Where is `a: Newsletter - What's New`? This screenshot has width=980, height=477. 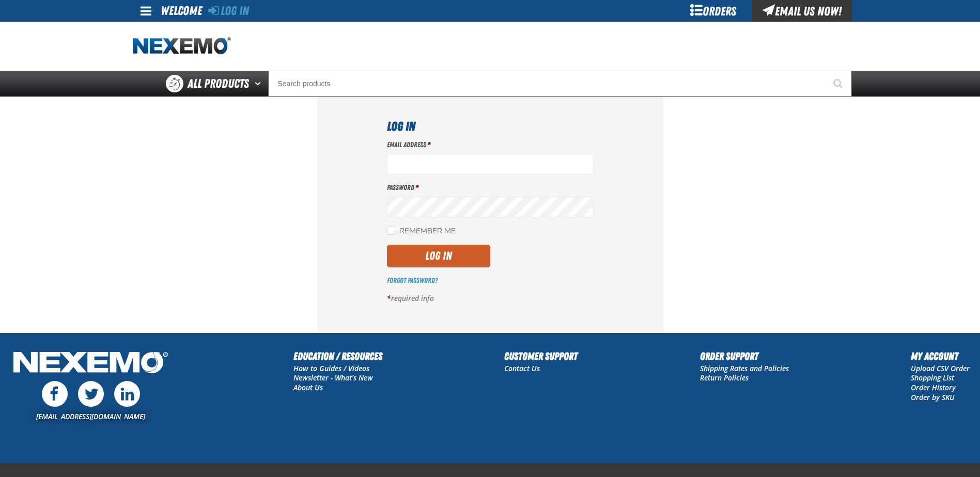 a: Newsletter - What's New is located at coordinates (333, 377).